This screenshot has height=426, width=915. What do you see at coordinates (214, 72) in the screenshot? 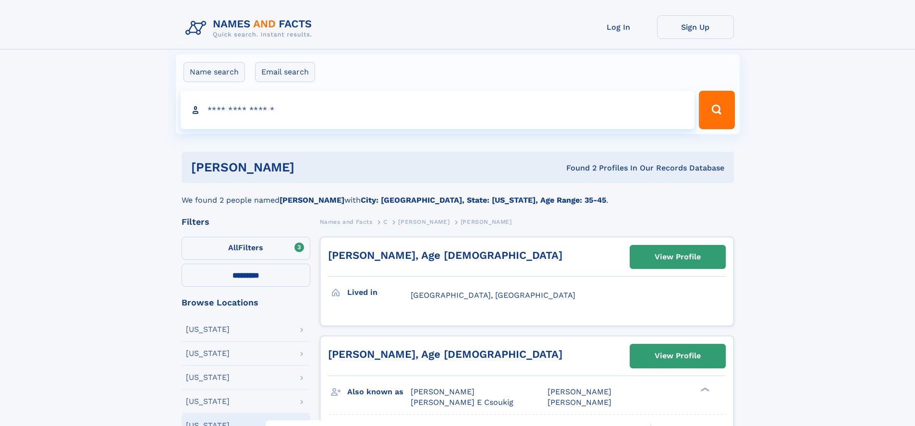
I see `label: Name search` at bounding box center [214, 72].